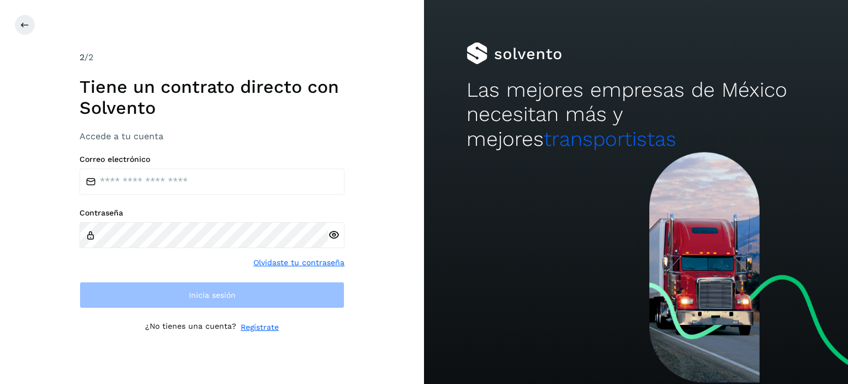 The width and height of the screenshot is (848, 384). Describe the element at coordinates (212, 97) in the screenshot. I see `h1: Tiene un contrato directo con Solvento` at that location.